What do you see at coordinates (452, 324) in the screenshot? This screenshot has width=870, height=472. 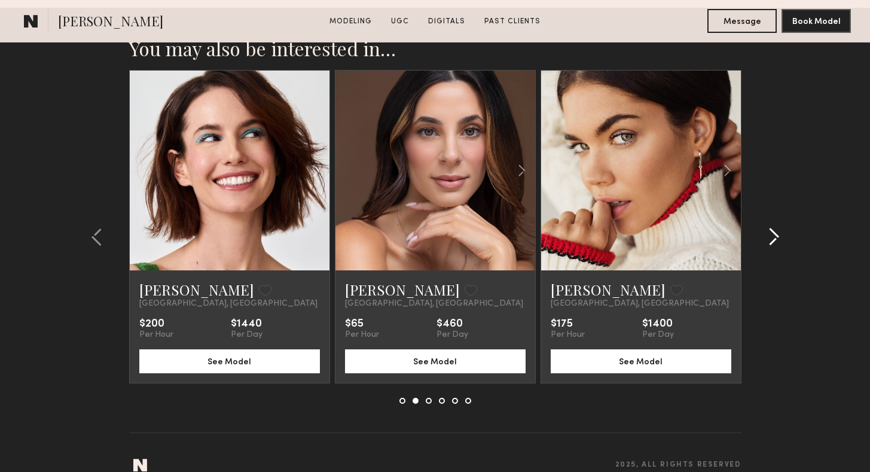 I see `div: $460` at bounding box center [452, 324].